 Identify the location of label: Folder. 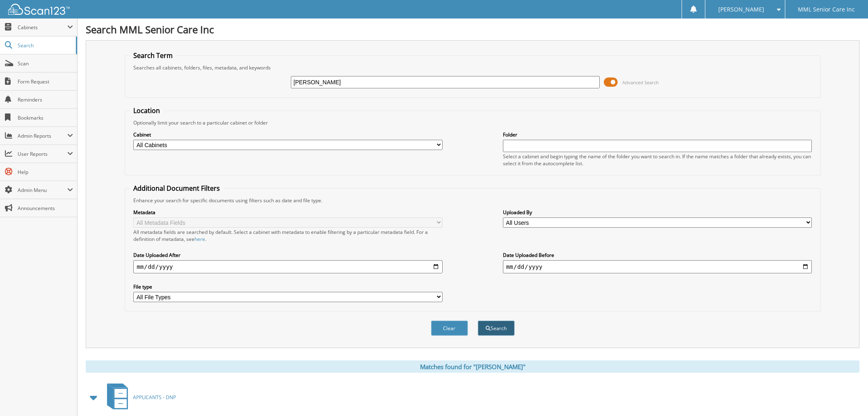
(657, 134).